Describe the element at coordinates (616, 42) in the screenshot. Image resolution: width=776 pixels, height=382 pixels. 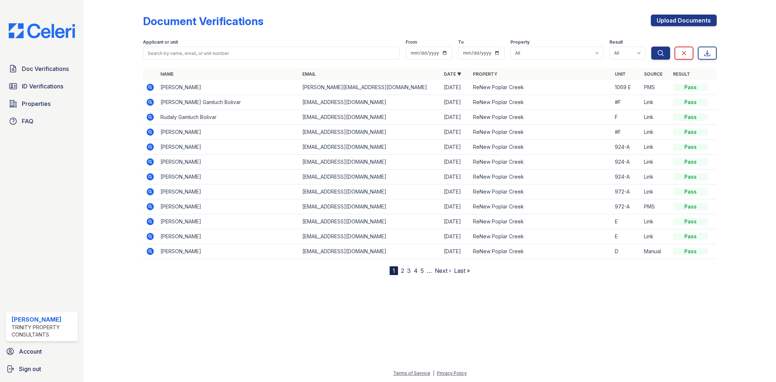
I see `label: Result` at that location.